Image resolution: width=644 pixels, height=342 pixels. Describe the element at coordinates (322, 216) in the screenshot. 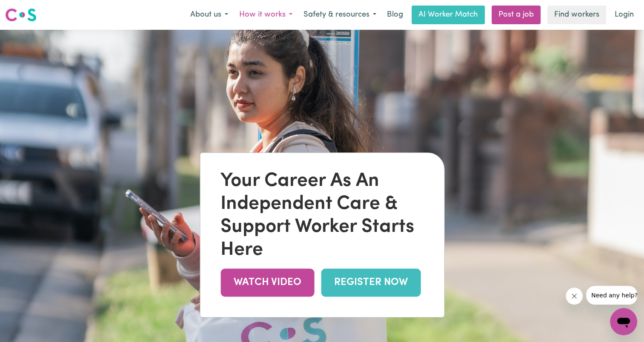

I see `div: Your Career As An Independent Care & Support Worker Starts Here` at that location.